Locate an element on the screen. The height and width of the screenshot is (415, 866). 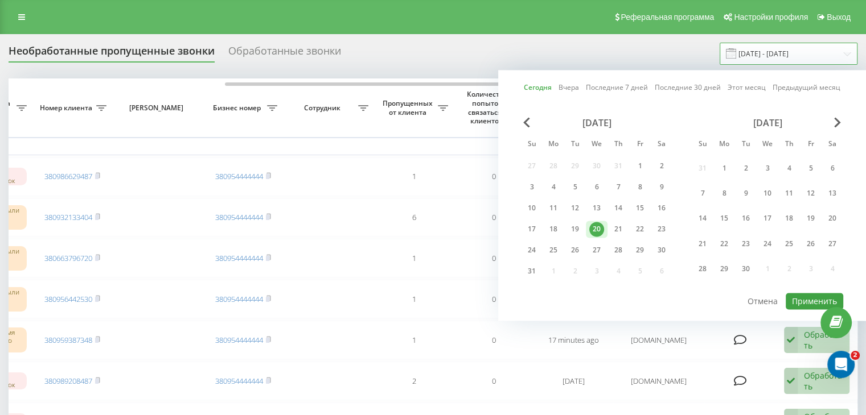
div: 27 is located at coordinates (596, 250).